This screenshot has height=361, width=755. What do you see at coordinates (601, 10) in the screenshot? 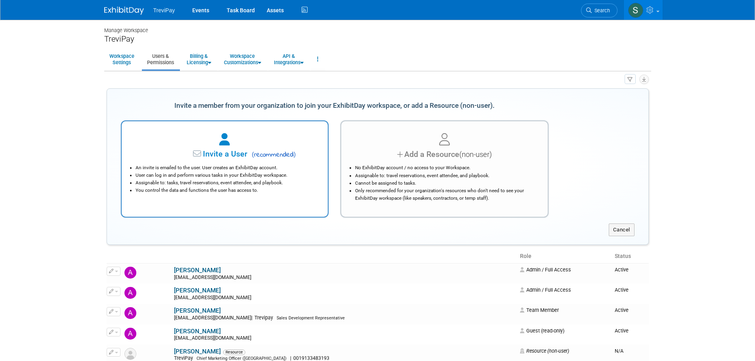
I see `span: Search` at bounding box center [601, 10].